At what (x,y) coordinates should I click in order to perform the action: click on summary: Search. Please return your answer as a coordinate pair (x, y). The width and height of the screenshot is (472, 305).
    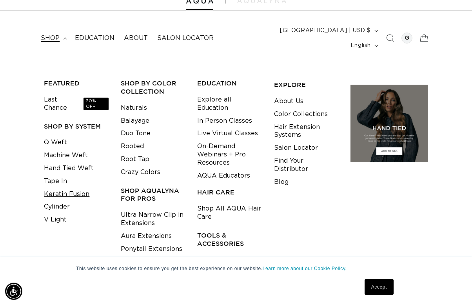
    Looking at the image, I should click on (390, 38).